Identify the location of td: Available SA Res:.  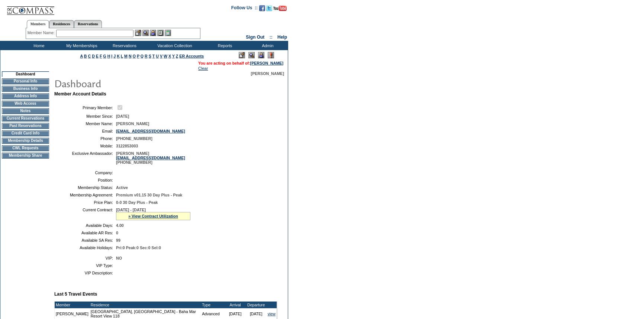
(85, 240).